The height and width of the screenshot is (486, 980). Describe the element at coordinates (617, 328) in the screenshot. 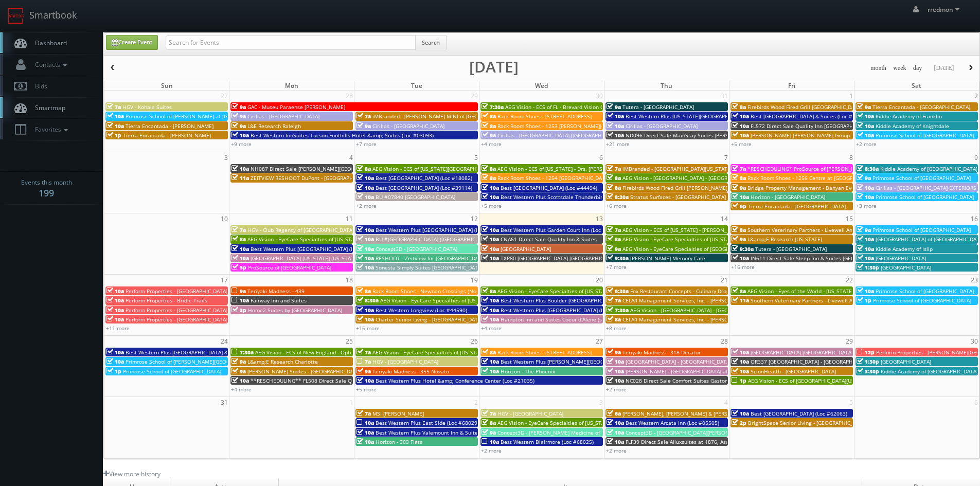

I see `a: +8 more` at that location.